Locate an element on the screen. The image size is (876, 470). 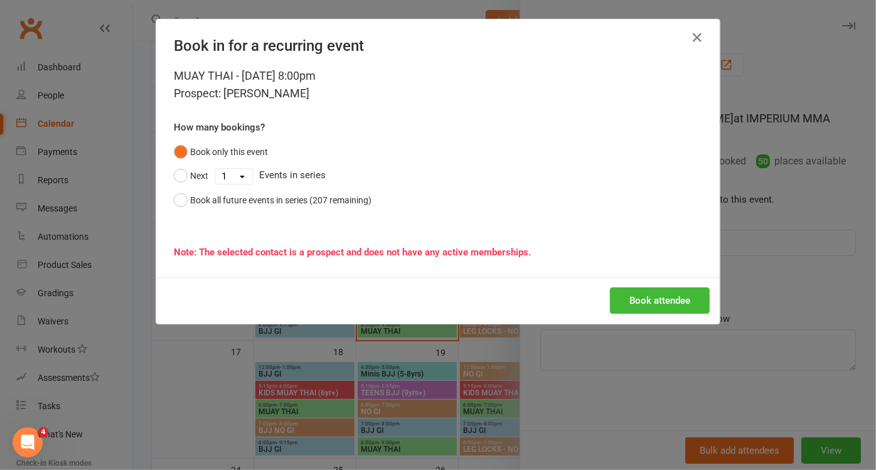
button: Book attendee is located at coordinates (659, 301).